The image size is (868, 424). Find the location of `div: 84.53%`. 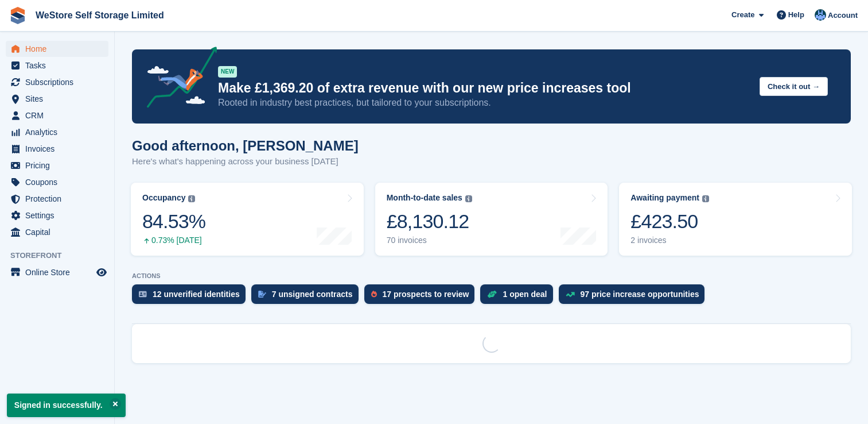

div: 84.53% is located at coordinates (174, 221).